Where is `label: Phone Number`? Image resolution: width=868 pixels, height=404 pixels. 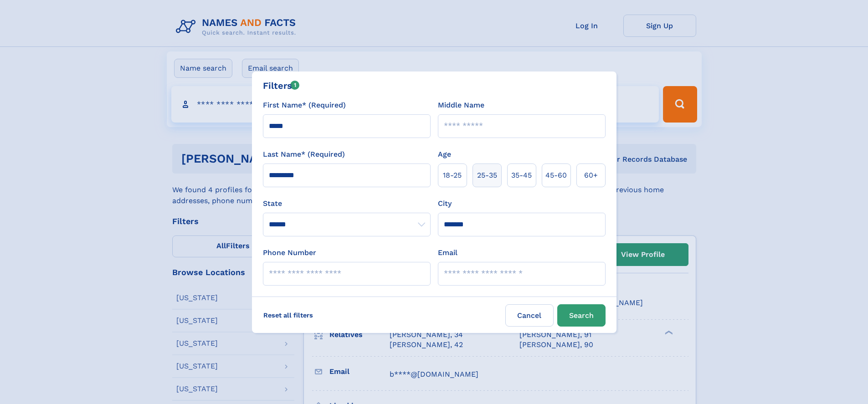 label: Phone Number is located at coordinates (289, 253).